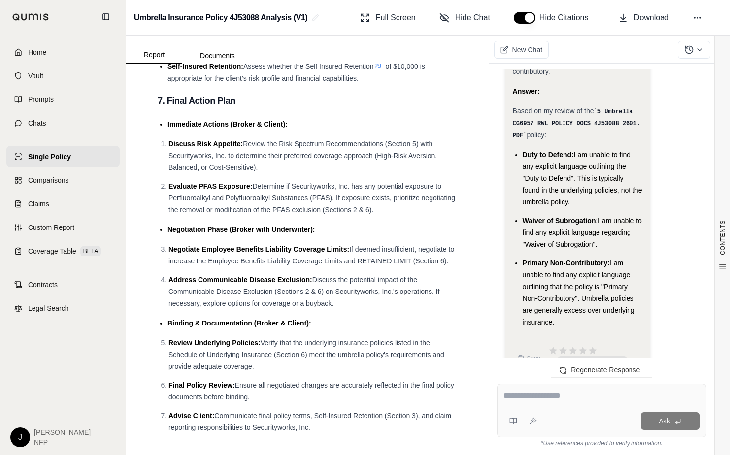 The height and width of the screenshot is (455, 730). Describe the element at coordinates (228, 124) in the screenshot. I see `span: Immediate Actions (Broker & Client):` at that location.